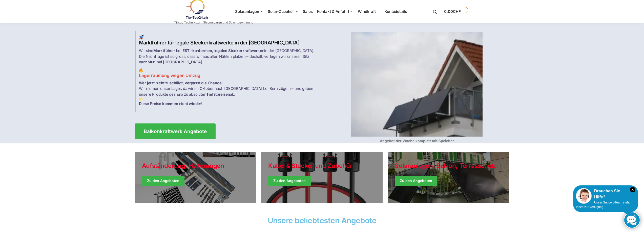 This screenshot has height=232, width=644. What do you see at coordinates (214, 22) in the screenshot?
I see `p: Tiptop Technik zum Stromsparen und Stromgewinnung` at bounding box center [214, 22].